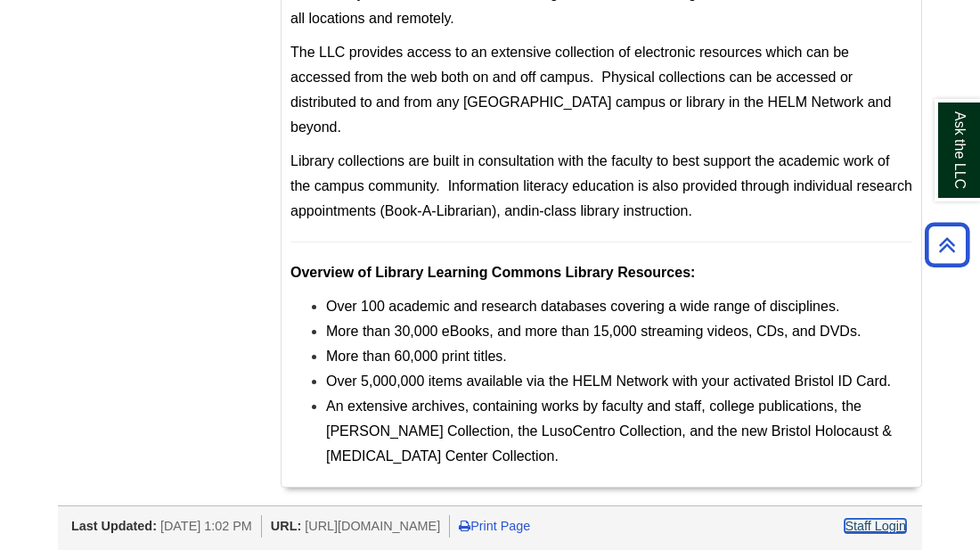 This screenshot has width=980, height=550. I want to click on span: Over 100 academic and research databases covering a wide range of disciplines., so click(582, 306).